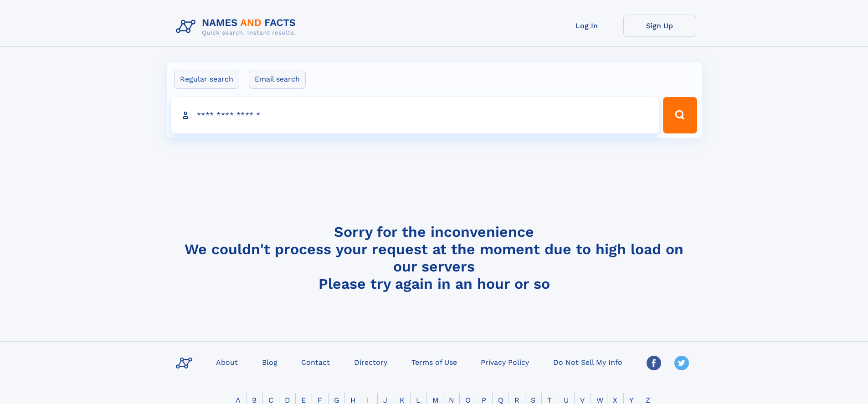 Image resolution: width=868 pixels, height=404 pixels. What do you see at coordinates (659, 25) in the screenshot?
I see `a: Sign Up` at bounding box center [659, 25].